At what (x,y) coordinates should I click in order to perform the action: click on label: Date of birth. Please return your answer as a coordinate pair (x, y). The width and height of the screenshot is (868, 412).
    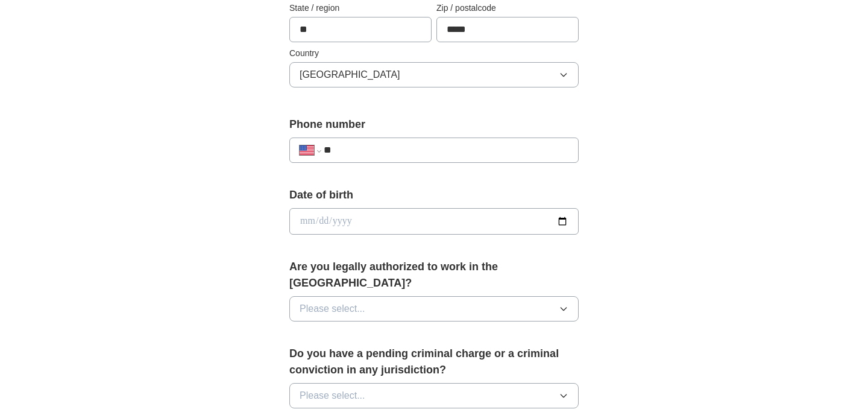
    Looking at the image, I should click on (434, 195).